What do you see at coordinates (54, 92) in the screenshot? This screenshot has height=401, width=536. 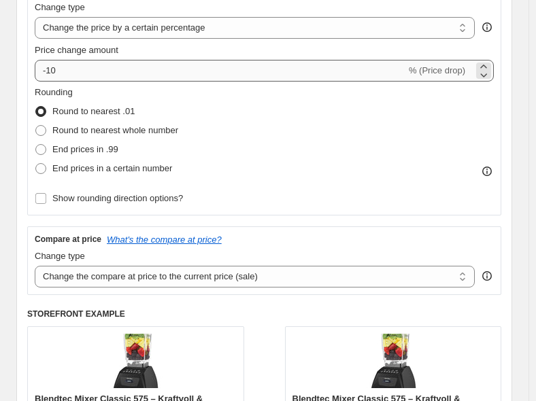 I see `span: Rounding` at bounding box center [54, 92].